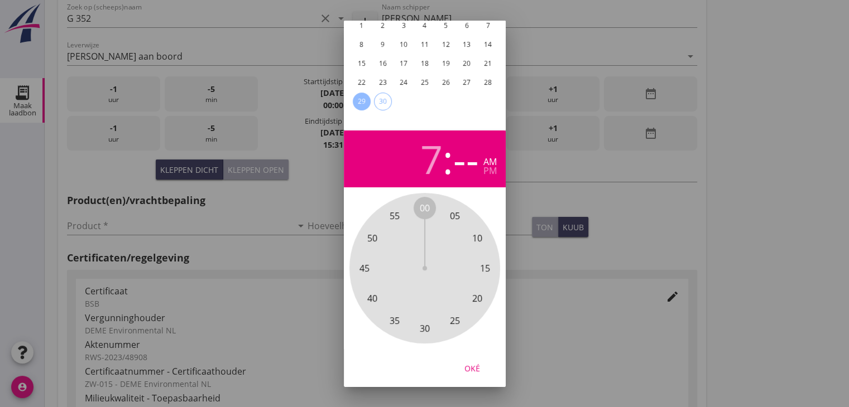 The height and width of the screenshot is (407, 849). What do you see at coordinates (488, 83) in the screenshot?
I see `div: 28` at bounding box center [488, 83].